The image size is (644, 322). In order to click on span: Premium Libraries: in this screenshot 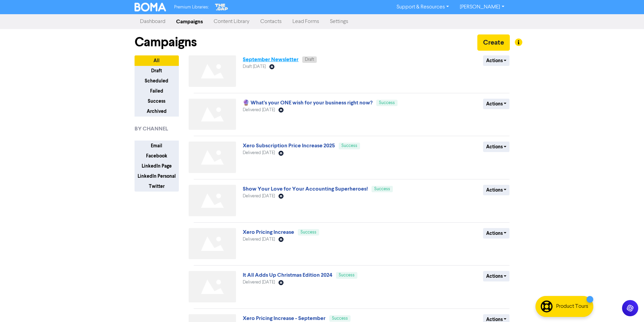, I will do `click(192, 7)`.